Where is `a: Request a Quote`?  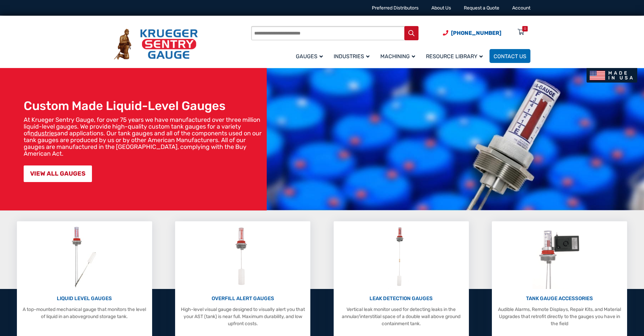
a: Request a Quote is located at coordinates (482, 8).